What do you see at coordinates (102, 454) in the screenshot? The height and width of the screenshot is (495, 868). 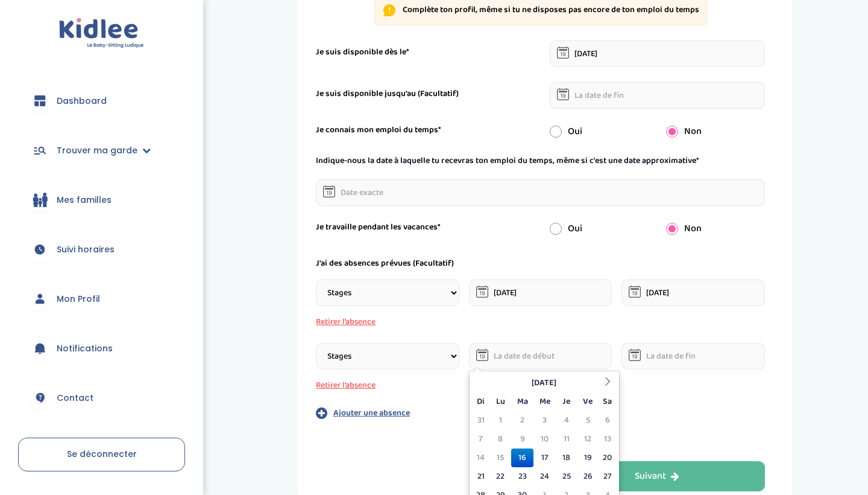 I see `span: Se déconnecter` at bounding box center [102, 454].